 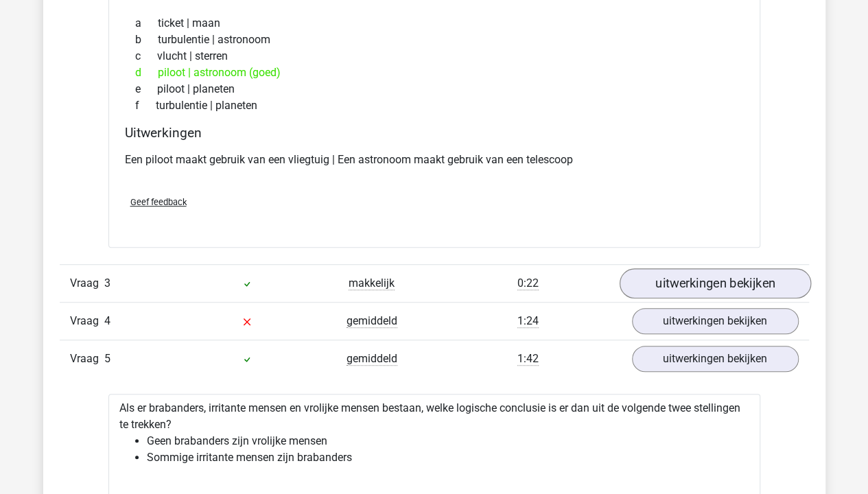 I want to click on span: b, so click(x=146, y=40).